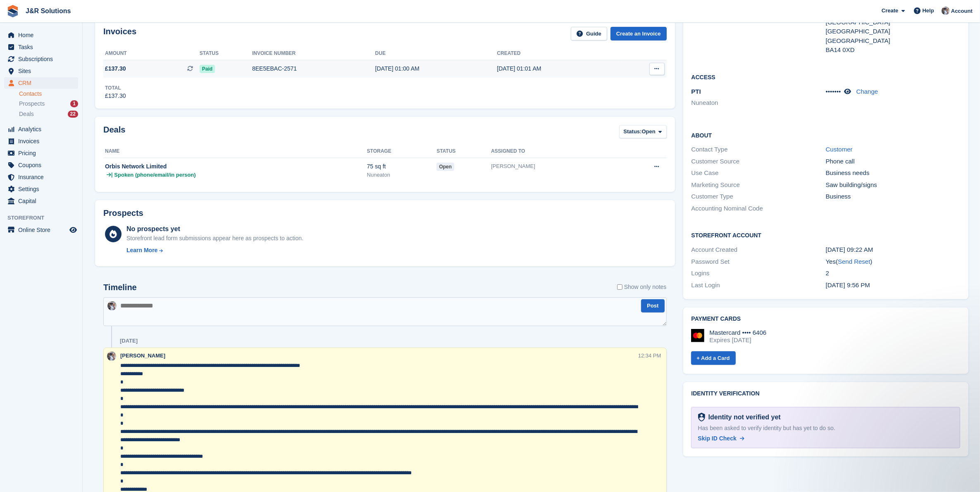 The width and height of the screenshot is (980, 492). Describe the element at coordinates (43, 230) in the screenshot. I see `span: Online Store` at that location.